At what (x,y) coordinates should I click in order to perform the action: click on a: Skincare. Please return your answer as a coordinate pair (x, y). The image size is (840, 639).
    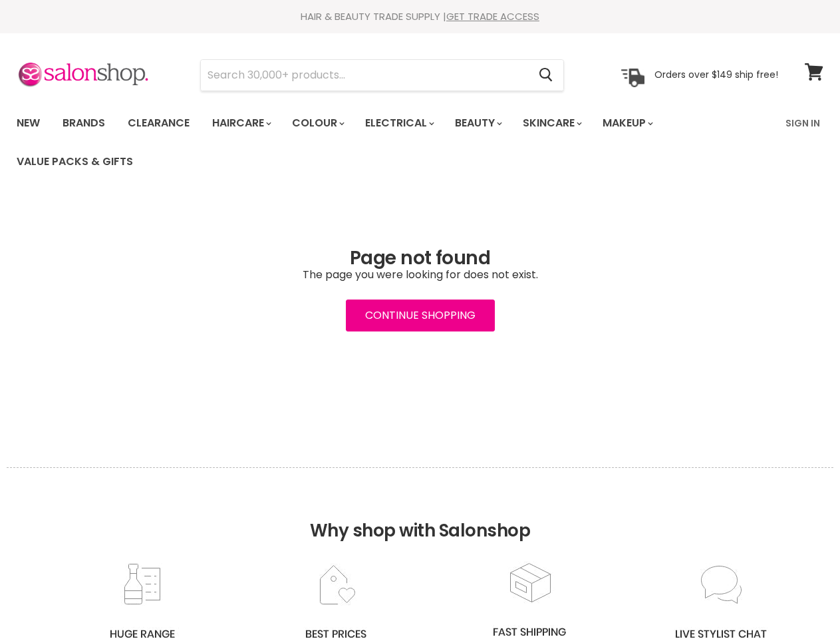
    Looking at the image, I should click on (551, 123).